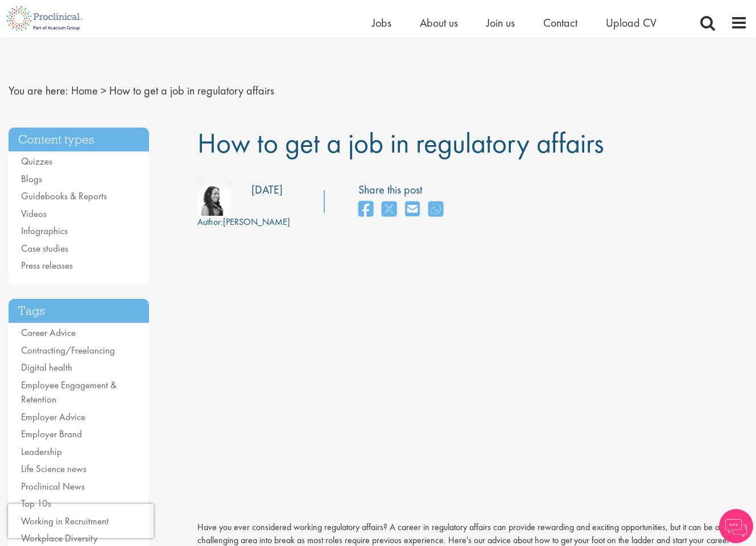 The width and height of the screenshot is (756, 546). What do you see at coordinates (53, 486) in the screenshot?
I see `a: Proclinical News` at bounding box center [53, 486].